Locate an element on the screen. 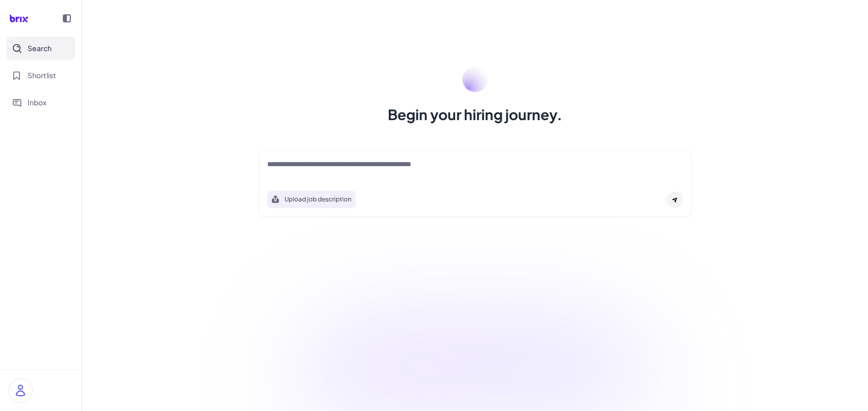 This screenshot has width=868, height=411. h1: Begin your hiring journey. is located at coordinates (475, 114).